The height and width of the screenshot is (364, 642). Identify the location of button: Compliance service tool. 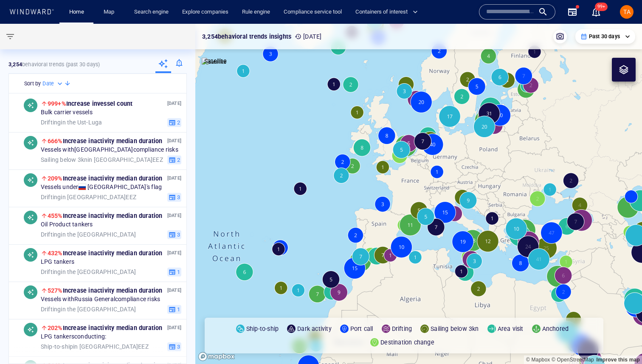
(313, 12).